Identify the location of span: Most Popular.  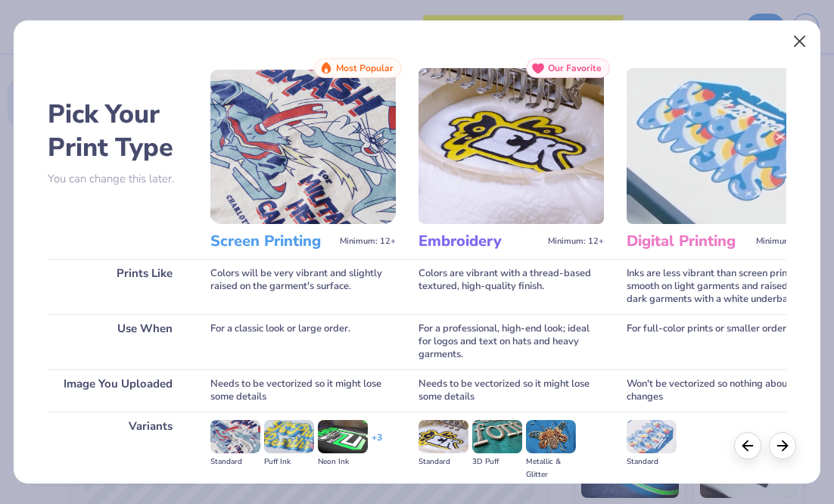
(365, 68).